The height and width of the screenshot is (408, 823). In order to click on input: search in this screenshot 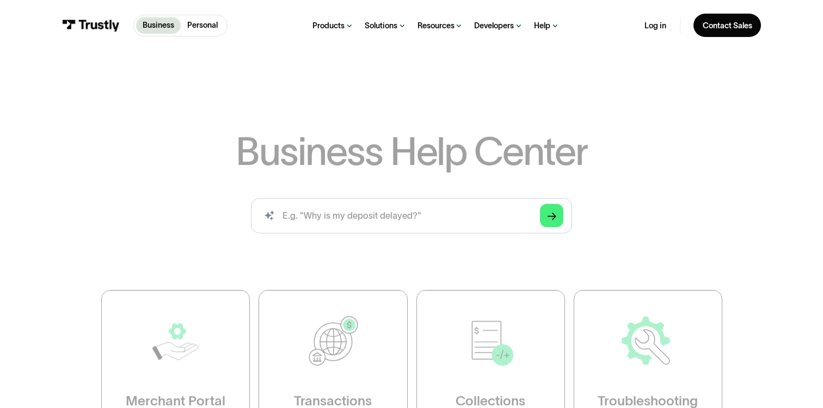, I will do `click(411, 215)`.